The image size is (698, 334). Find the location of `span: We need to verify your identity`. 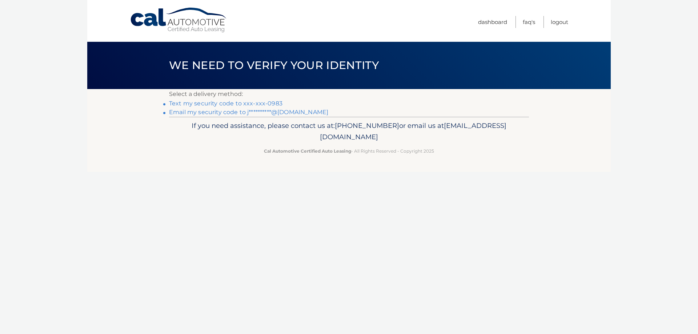

span: We need to verify your identity is located at coordinates (274, 65).